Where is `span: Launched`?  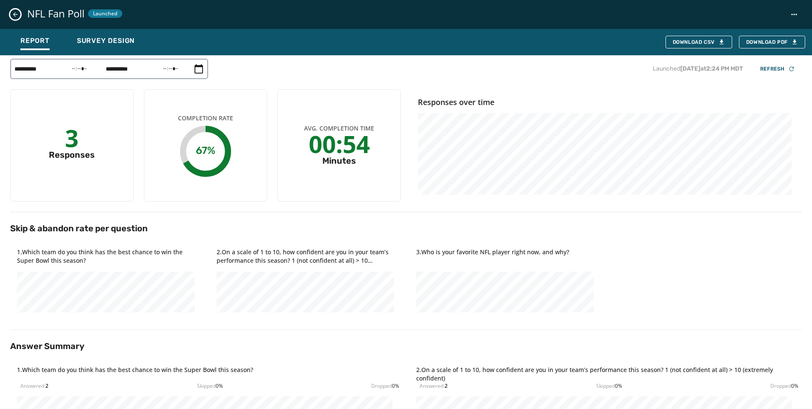
span: Launched is located at coordinates (105, 14).